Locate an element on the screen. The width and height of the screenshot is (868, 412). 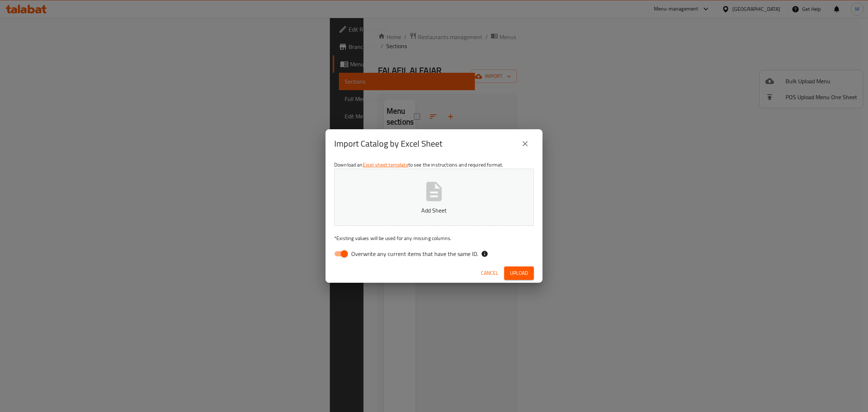
h2: Import Catalog by Excel Sheet is located at coordinates (388, 144).